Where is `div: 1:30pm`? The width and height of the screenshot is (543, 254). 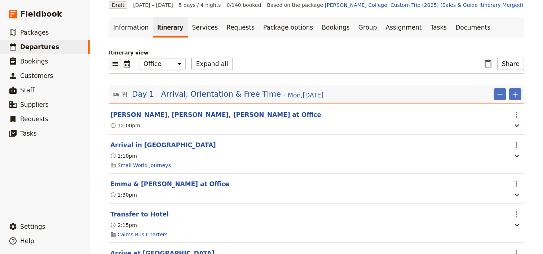
div: 1:30pm is located at coordinates (124, 195).